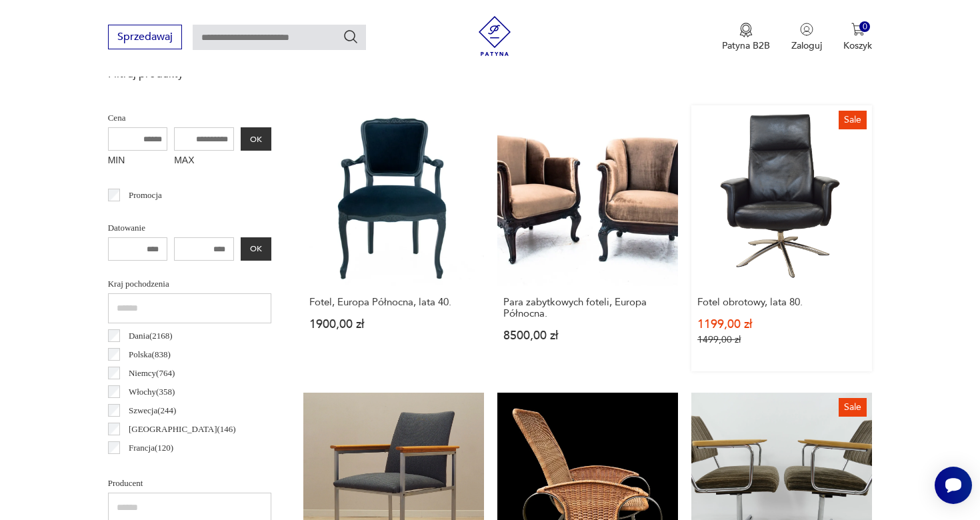 This screenshot has width=980, height=520. I want to click on p: Szwecja ( 244 ), so click(153, 411).